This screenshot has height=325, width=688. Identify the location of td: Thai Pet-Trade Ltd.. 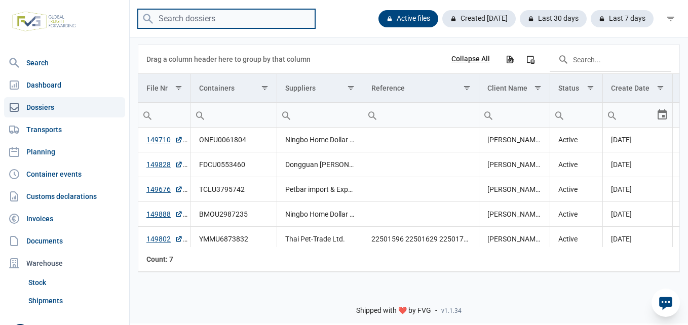
(320, 239).